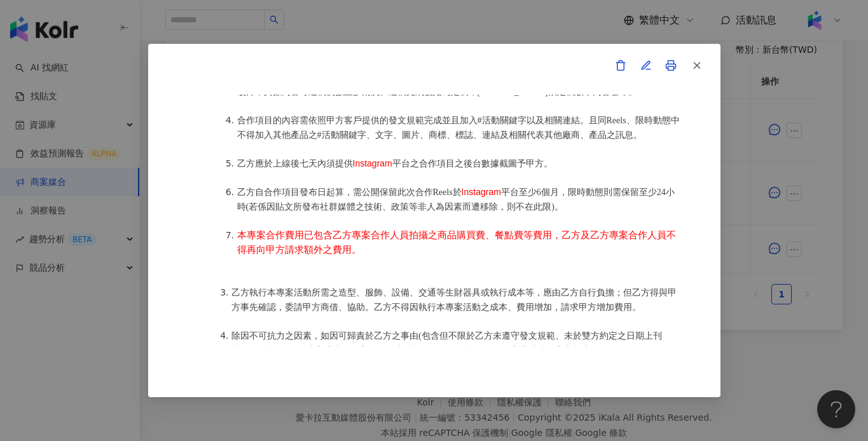 The height and width of the screenshot is (441, 868). Describe the element at coordinates (457, 242) in the screenshot. I see `span: 本專案合作費用已包含乙方專案合作人員拍攝之商品購買費、餐點費等費用，乙方及乙方專案合作人員不得再向甲方請求額外之費用。` at that location.